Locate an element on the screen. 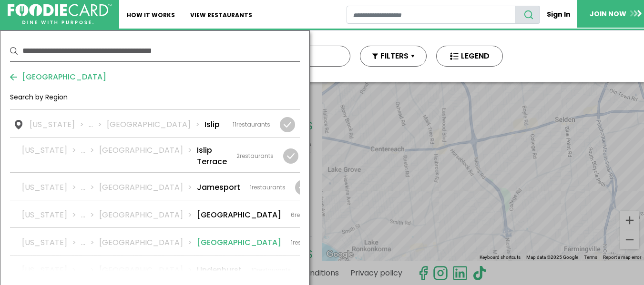 This screenshot has height=285, width=644. span: 6 is located at coordinates (292, 215).